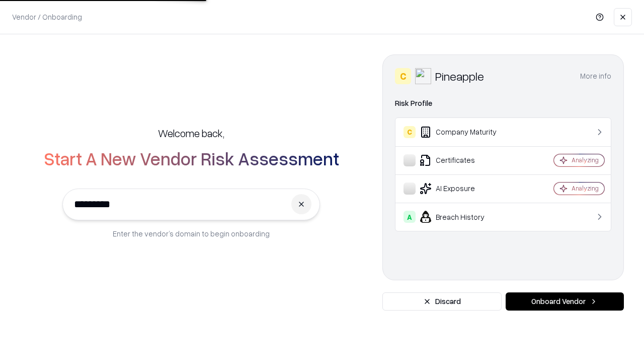 Image resolution: width=644 pixels, height=363 pixels. What do you see at coordinates (463, 217) in the screenshot?
I see `div: Breach History` at bounding box center [463, 217].